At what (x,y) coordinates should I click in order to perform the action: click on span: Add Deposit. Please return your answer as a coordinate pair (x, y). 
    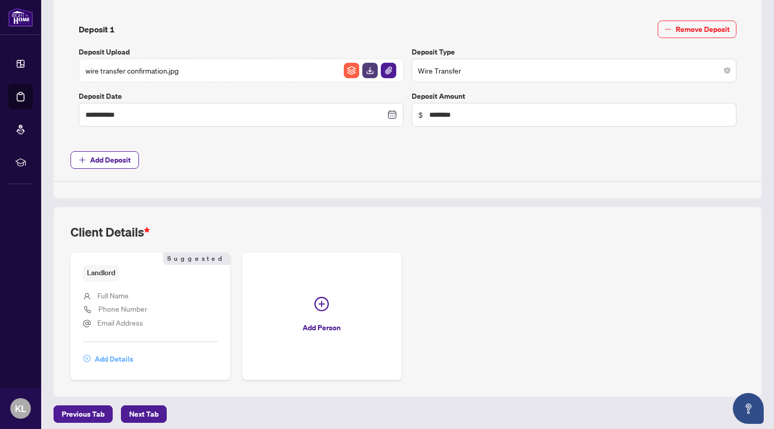
    Looking at the image, I should click on (110, 160).